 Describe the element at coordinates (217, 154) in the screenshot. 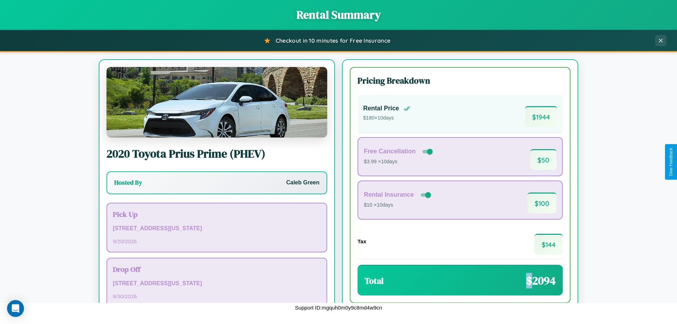

I see `h2: 2020 Toyota Prius Prime (PHEV)` at that location.